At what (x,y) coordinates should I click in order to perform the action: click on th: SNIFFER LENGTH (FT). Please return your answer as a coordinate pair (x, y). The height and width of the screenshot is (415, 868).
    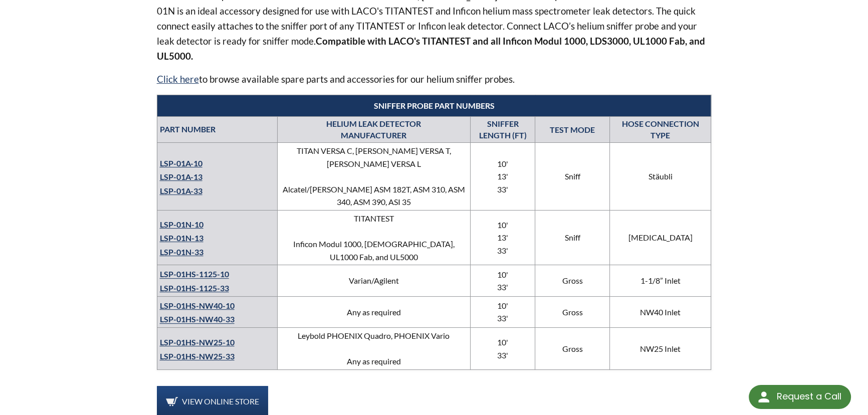
    Looking at the image, I should click on (503, 129).